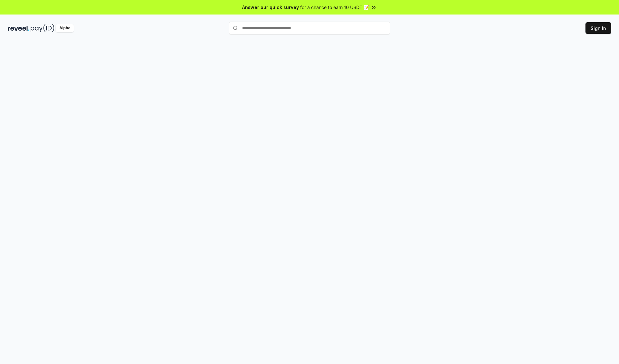 The height and width of the screenshot is (364, 619). Describe the element at coordinates (42, 28) in the screenshot. I see `img: pay_id` at that location.